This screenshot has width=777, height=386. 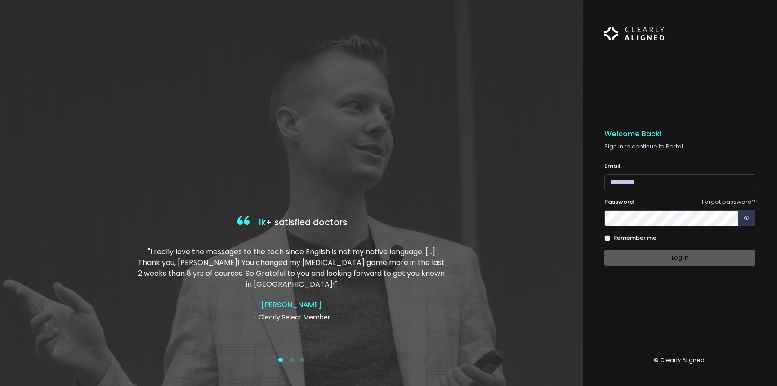 I want to click on h4: + satisfied doctors, so click(x=292, y=223).